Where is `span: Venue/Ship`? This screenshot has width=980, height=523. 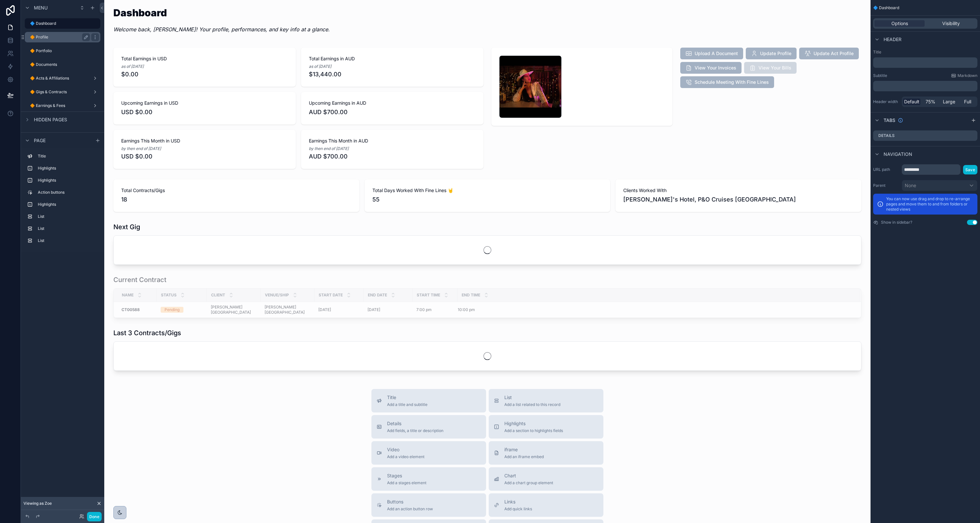 span: Venue/Ship is located at coordinates (277, 295).